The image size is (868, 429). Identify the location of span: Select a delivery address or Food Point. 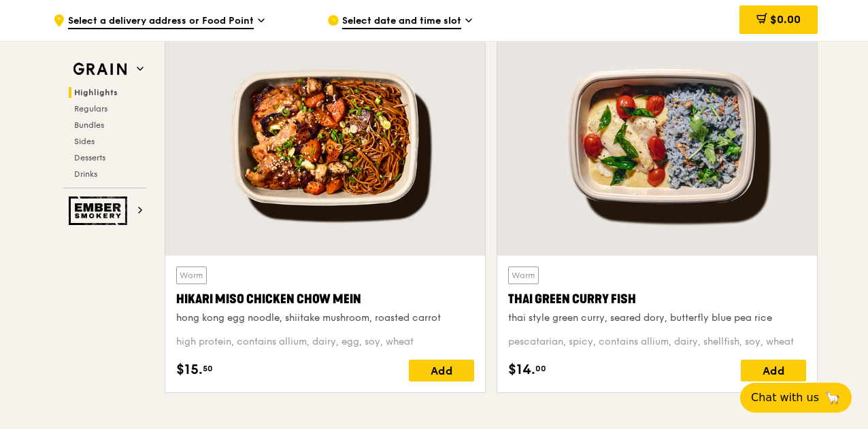
(161, 22).